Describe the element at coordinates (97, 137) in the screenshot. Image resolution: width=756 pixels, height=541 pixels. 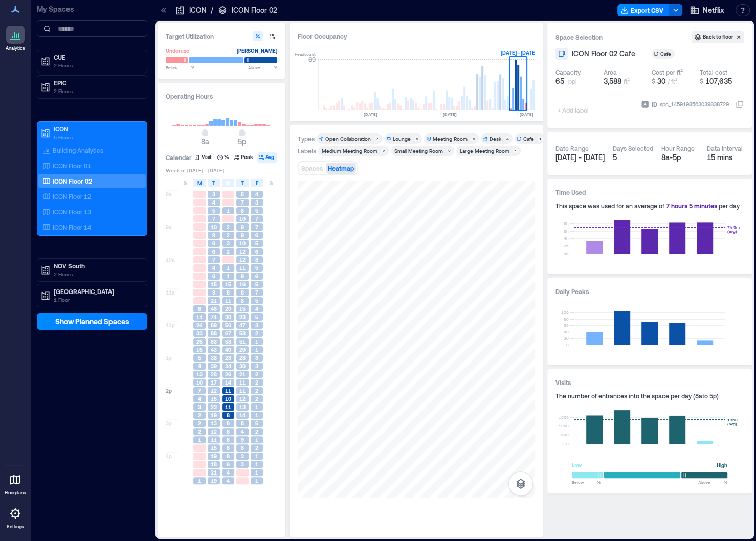
I see `p: 5 Floors` at that location.